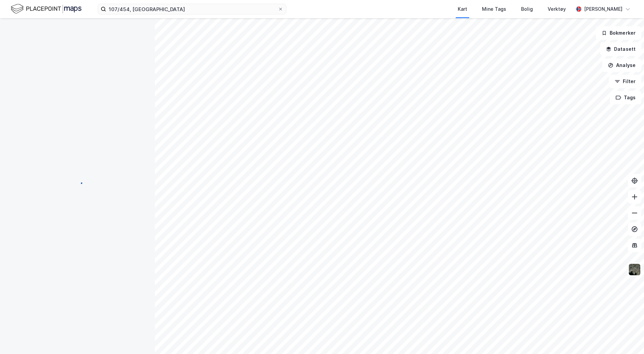 The height and width of the screenshot is (354, 644). I want to click on input: Søk på adresse, matrikkel, gårdeiere, leietakere eller personer, so click(192, 9).